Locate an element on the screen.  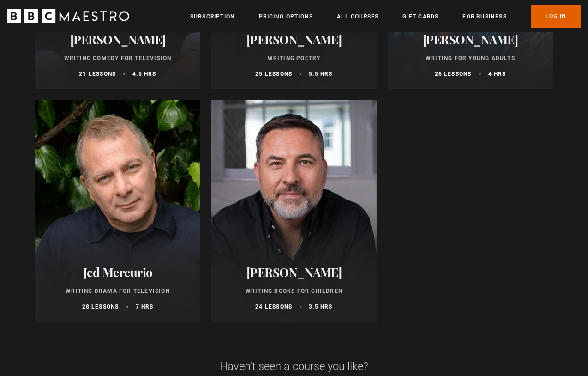
p: 26 lessons is located at coordinates (453, 74).